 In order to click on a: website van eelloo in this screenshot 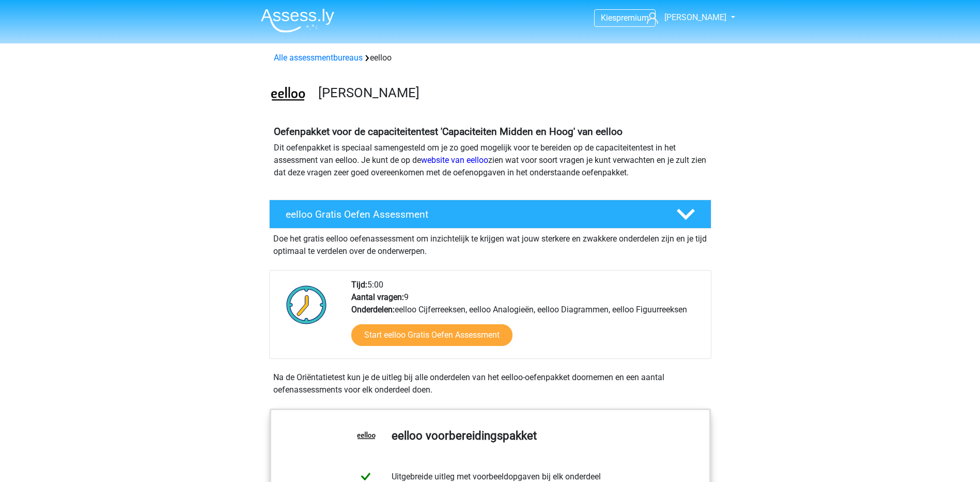, I will do `click(454, 160)`.